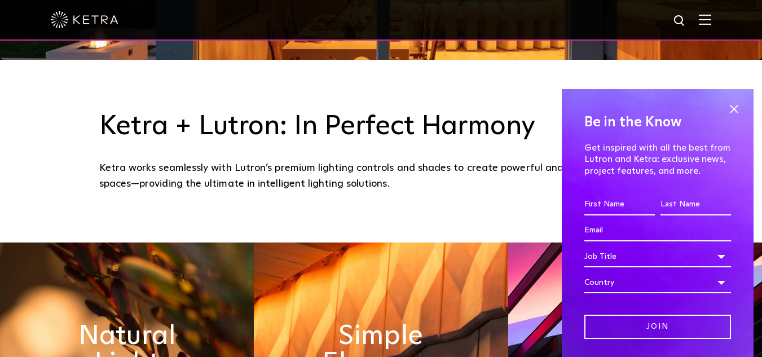 The height and width of the screenshot is (357, 762). Describe the element at coordinates (705, 19) in the screenshot. I see `img: Hamburger%20Nav.svg` at that location.